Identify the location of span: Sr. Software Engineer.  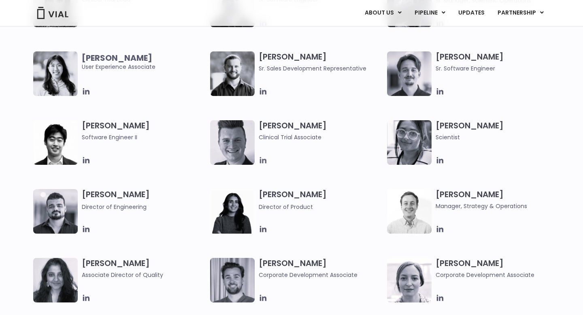
(497, 68).